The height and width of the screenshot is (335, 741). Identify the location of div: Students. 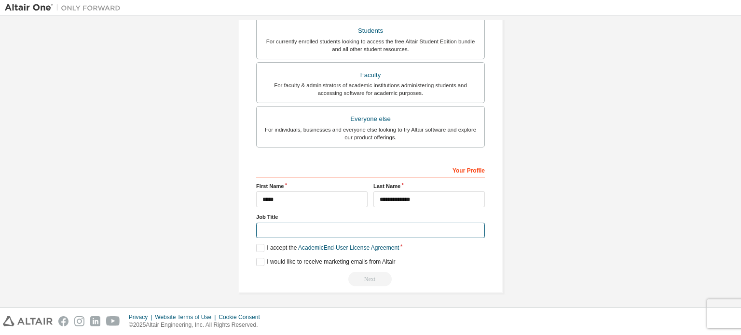
(370, 31).